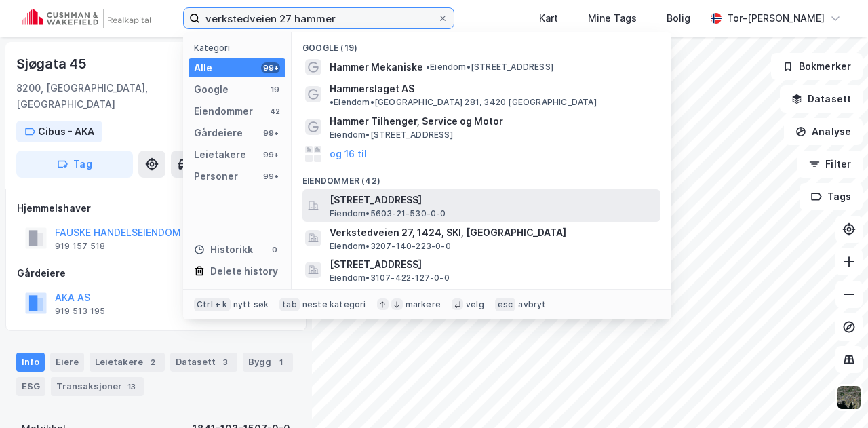  I want to click on div: Mine Tags, so click(612, 19).